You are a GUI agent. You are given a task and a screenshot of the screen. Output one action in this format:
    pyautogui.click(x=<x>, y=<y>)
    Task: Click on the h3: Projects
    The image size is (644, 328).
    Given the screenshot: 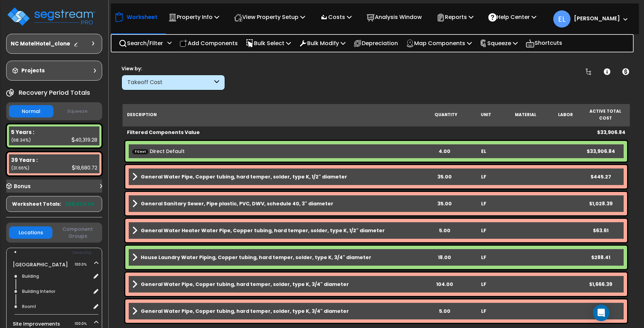 What is the action you would take?
    pyautogui.click(x=33, y=70)
    